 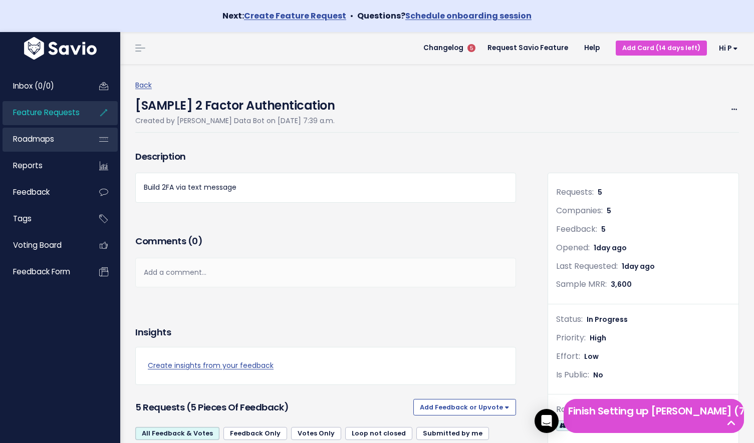 What do you see at coordinates (379, 434) in the screenshot?
I see `a: Loop not closed` at bounding box center [379, 434].